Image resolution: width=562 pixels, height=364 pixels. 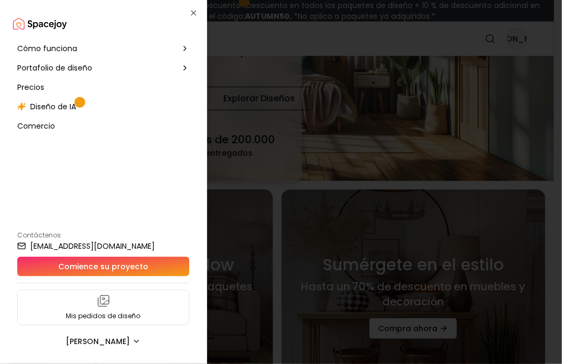 I want to click on font: Comercio, so click(x=36, y=126).